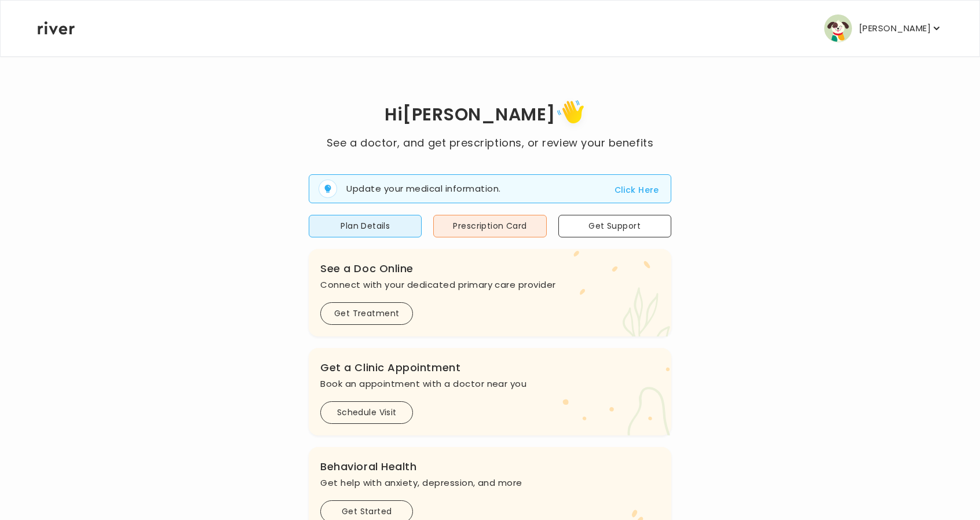  I want to click on h3: Get a Clinic Appointment, so click(490, 367).